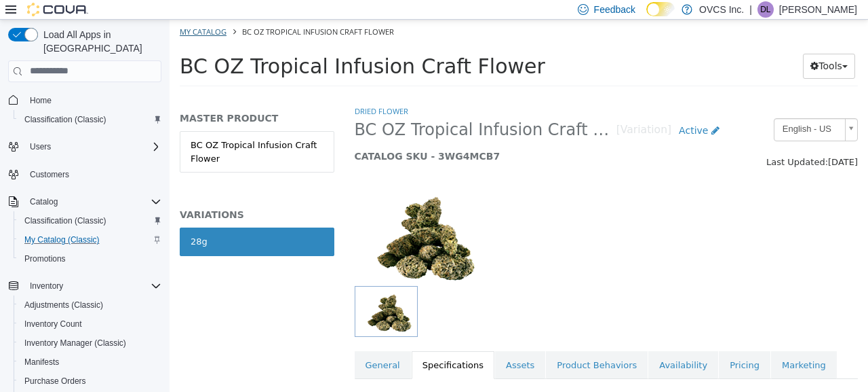 This screenshot has height=392, width=868. Describe the element at coordinates (29, 222) in the screenshot. I see `div: 28g` at that location.